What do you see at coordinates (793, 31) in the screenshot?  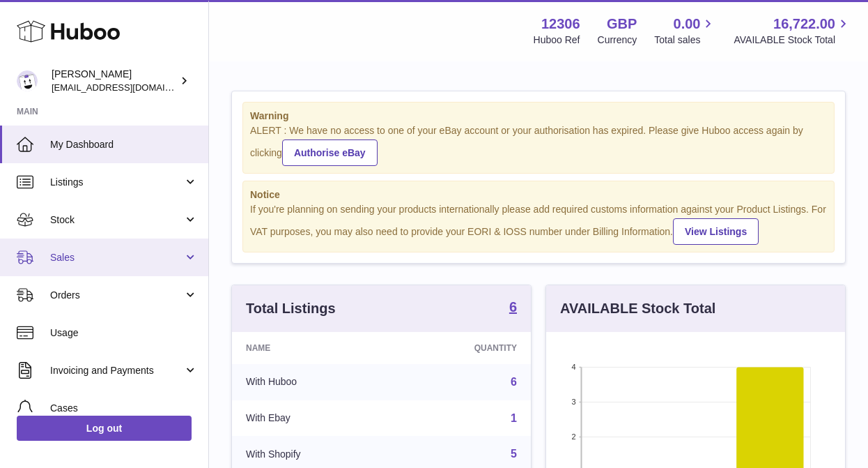 I see `a: 16,722.00 AVAILABLE Stock Total` at bounding box center [793, 31].